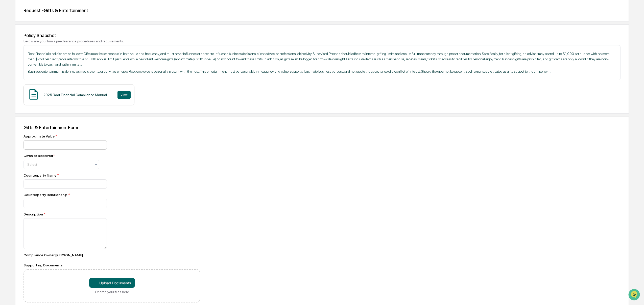 The height and width of the screenshot is (305, 644). I want to click on div: Counterparty Name, so click(112, 176).